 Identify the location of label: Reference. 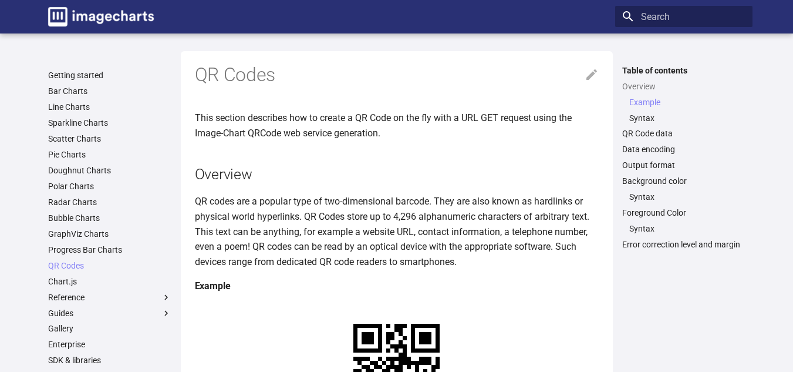
(110, 297).